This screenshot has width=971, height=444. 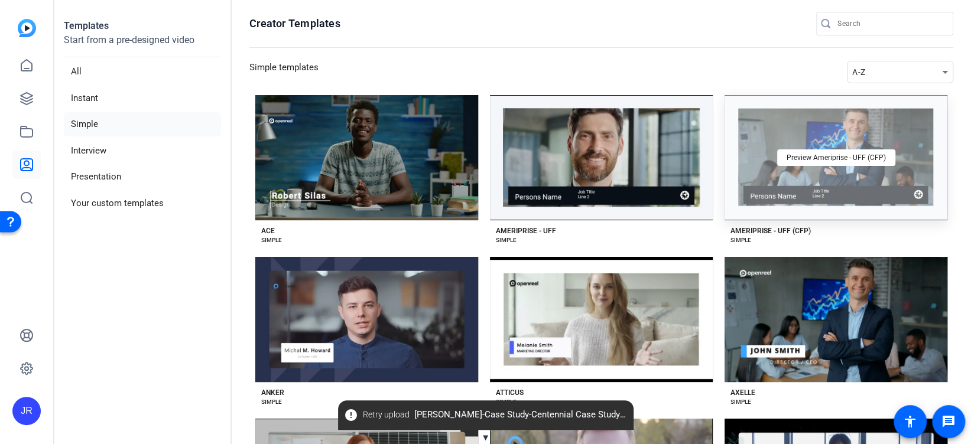 What do you see at coordinates (27, 28) in the screenshot?
I see `img: blue-gradient.svg` at bounding box center [27, 28].